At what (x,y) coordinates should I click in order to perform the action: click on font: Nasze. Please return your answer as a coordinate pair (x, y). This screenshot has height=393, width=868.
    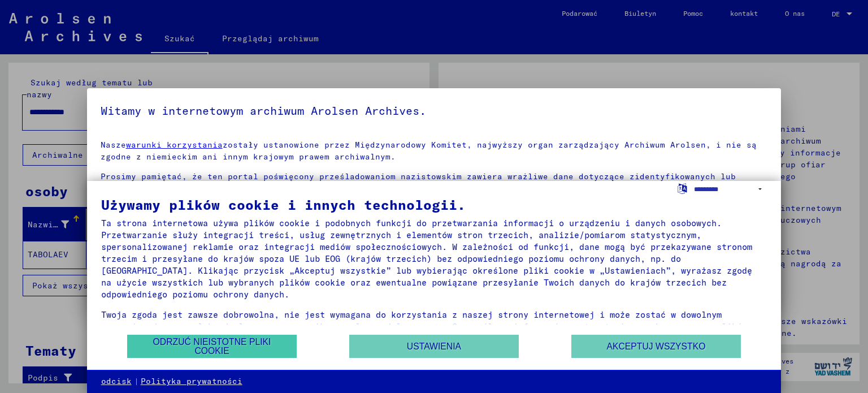
    Looking at the image, I should click on (113, 145).